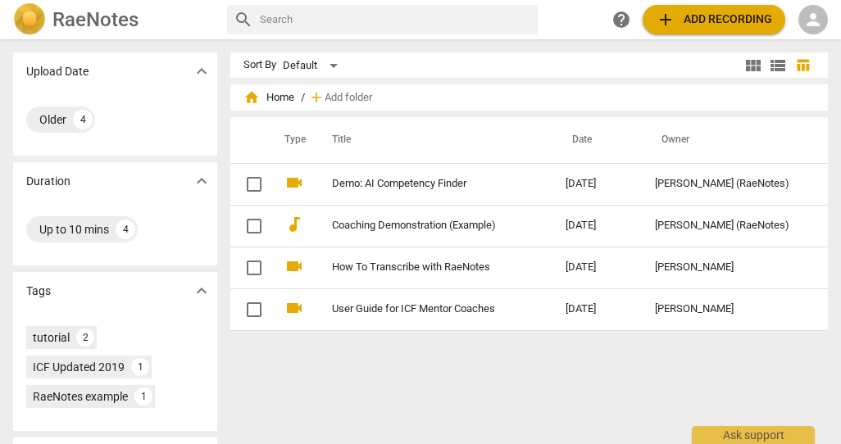  I want to click on span: Add folder, so click(348, 98).